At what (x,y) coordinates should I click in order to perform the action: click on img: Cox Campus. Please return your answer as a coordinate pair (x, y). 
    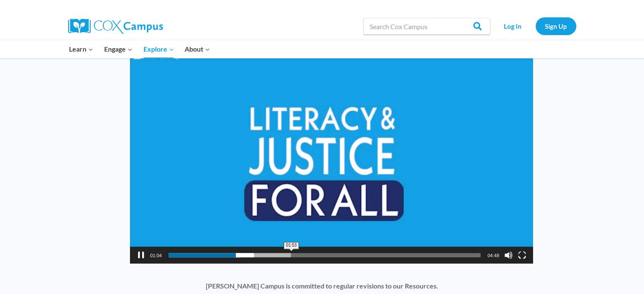
    Looking at the image, I should click on (115, 26).